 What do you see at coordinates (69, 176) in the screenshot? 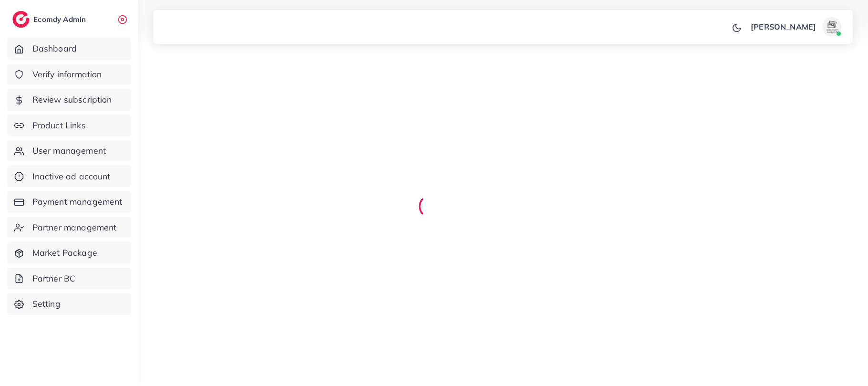
I see `a: Inactive ad account` at bounding box center [69, 176].